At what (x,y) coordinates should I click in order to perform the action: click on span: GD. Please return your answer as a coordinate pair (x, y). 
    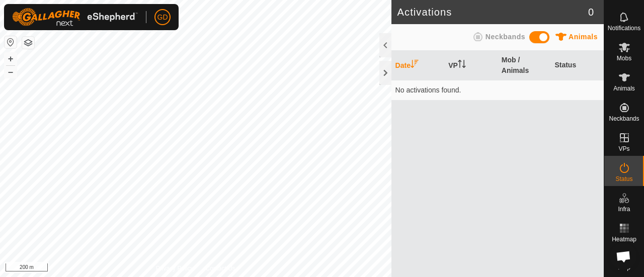
    Looking at the image, I should click on (163, 17).